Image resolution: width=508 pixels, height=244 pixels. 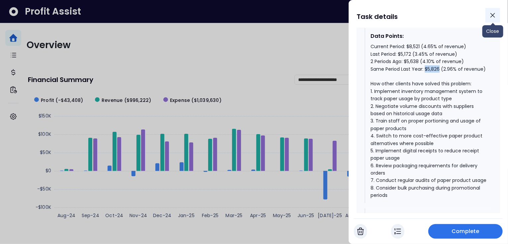 I want to click on div: Potential Impact:, so click(x=429, y=216).